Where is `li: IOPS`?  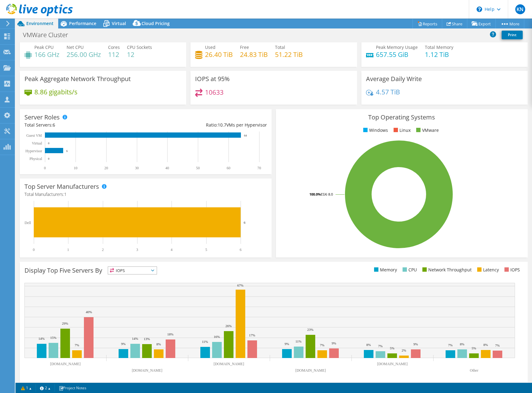 li: IOPS is located at coordinates (511, 270).